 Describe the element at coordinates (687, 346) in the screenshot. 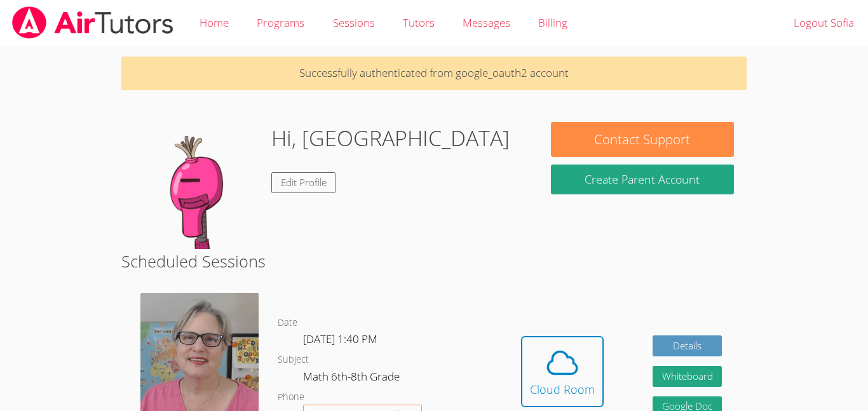

I see `a: Details` at that location.